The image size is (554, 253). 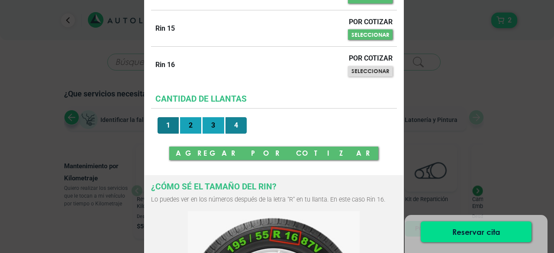 What do you see at coordinates (274, 153) in the screenshot?
I see `button: AGREGARPOR COTIZAR` at bounding box center [274, 153].